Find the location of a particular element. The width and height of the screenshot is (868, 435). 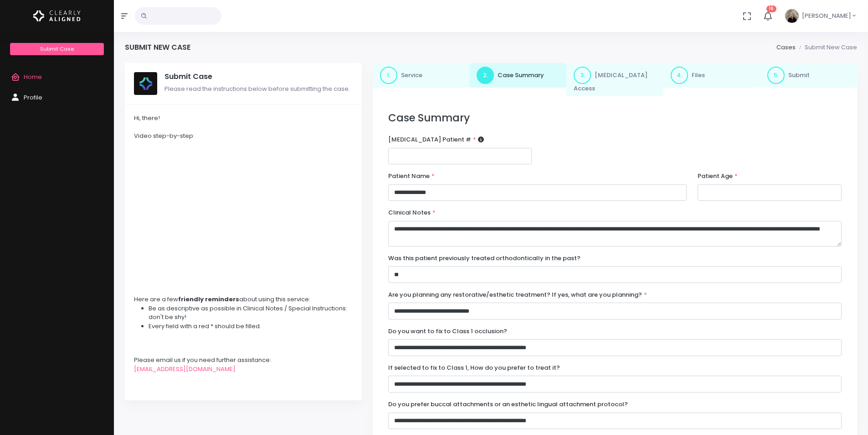

label: Clinical Notes is located at coordinates (413, 212).